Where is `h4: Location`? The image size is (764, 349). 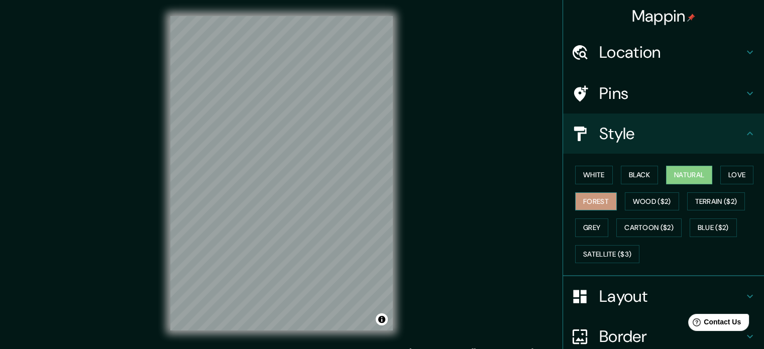 h4: Location is located at coordinates (672, 52).